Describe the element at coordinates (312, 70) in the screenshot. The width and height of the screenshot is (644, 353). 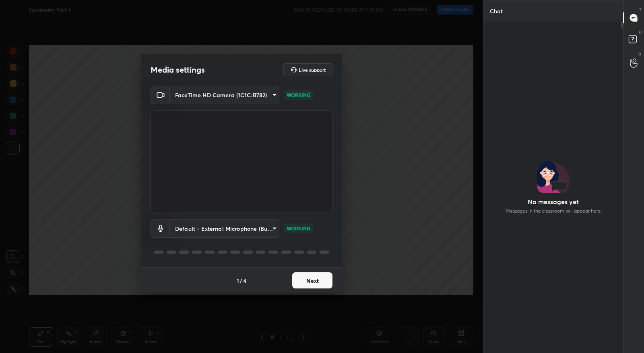
I see `h5: Live support` at that location.